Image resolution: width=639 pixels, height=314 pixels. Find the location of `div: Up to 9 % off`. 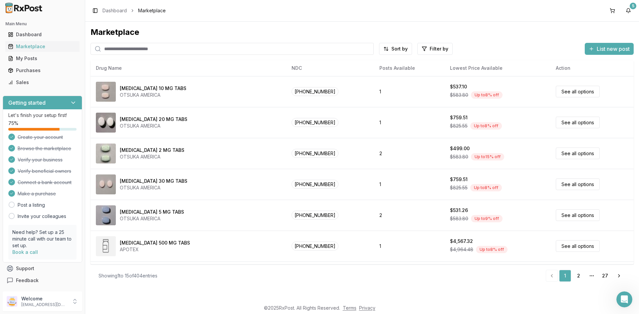

div: Up to 9 % off is located at coordinates (486, 219).